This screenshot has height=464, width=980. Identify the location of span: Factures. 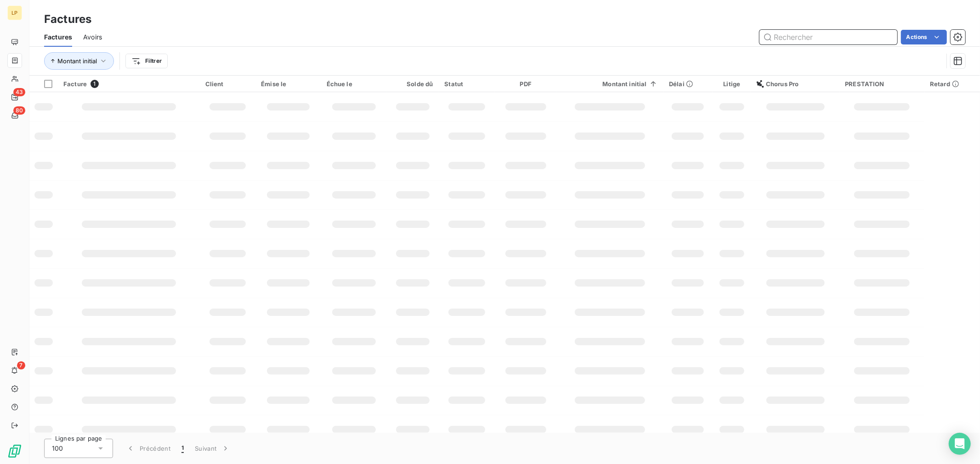
(58, 37).